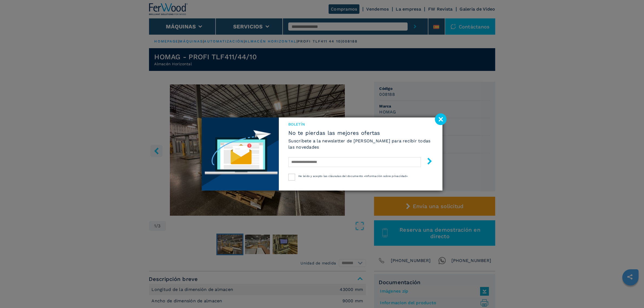  Describe the element at coordinates (427, 162) in the screenshot. I see `button: submit-button` at that location.